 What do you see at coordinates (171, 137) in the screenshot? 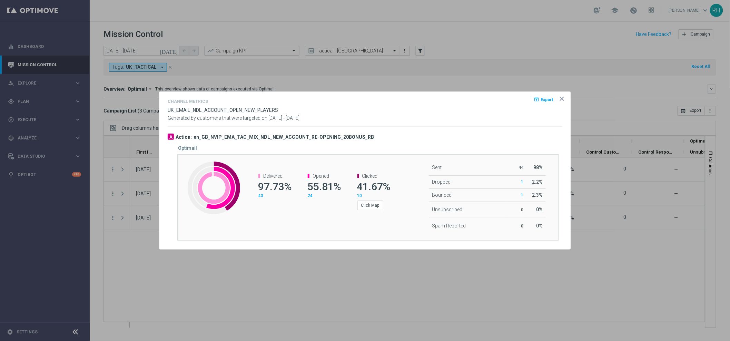
I see `div: A` at bounding box center [171, 137].